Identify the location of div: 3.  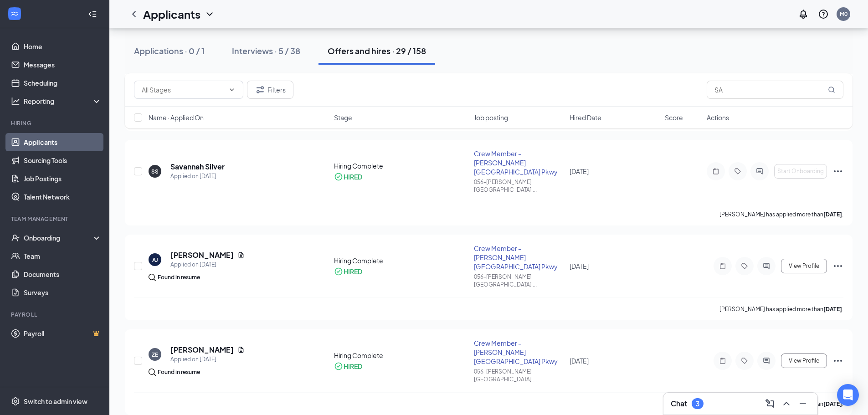
(697, 403).